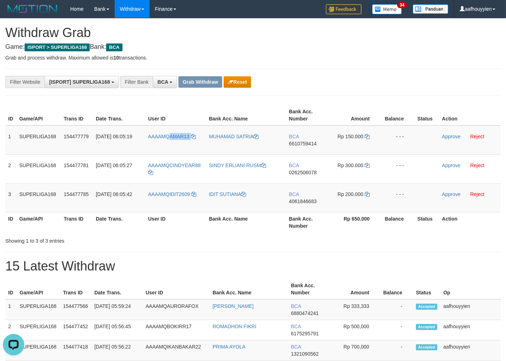 Image resolution: width=506 pixels, height=361 pixels. Describe the element at coordinates (402, 5) in the screenshot. I see `span: 34` at that location.